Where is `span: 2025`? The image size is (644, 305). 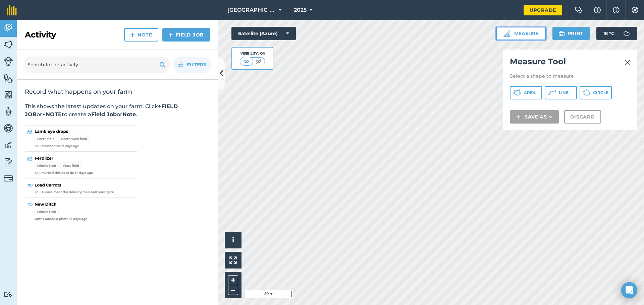 span: 2025 is located at coordinates (300, 10).